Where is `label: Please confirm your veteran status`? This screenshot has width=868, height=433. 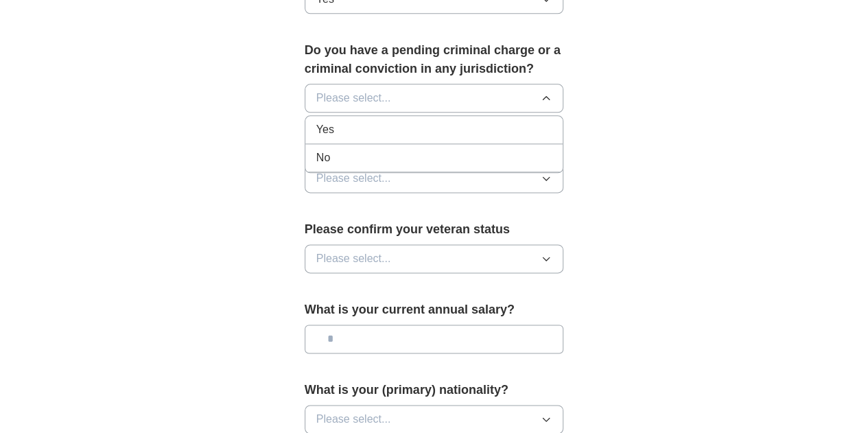
label: Please confirm your veteran status is located at coordinates (435, 229).